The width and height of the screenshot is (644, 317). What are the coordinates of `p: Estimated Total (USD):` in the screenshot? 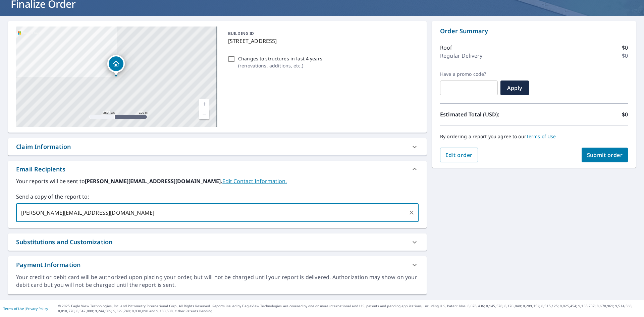 It's located at (487, 114).